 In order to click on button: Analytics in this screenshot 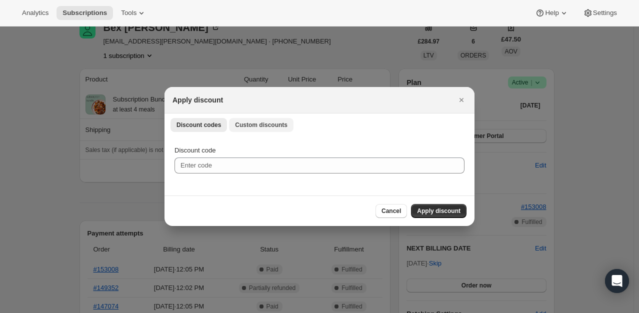, I will do `click(35, 13)`.